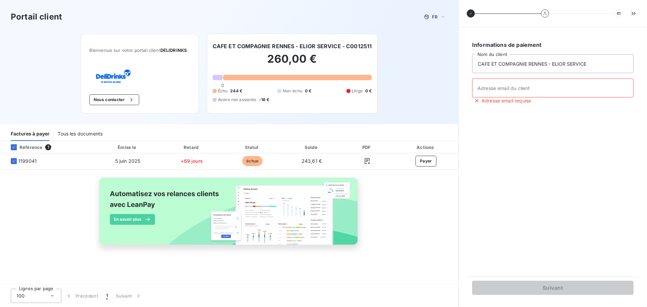 This screenshot has width=647, height=307. Describe the element at coordinates (426, 147) in the screenshot. I see `div: Actions` at that location.